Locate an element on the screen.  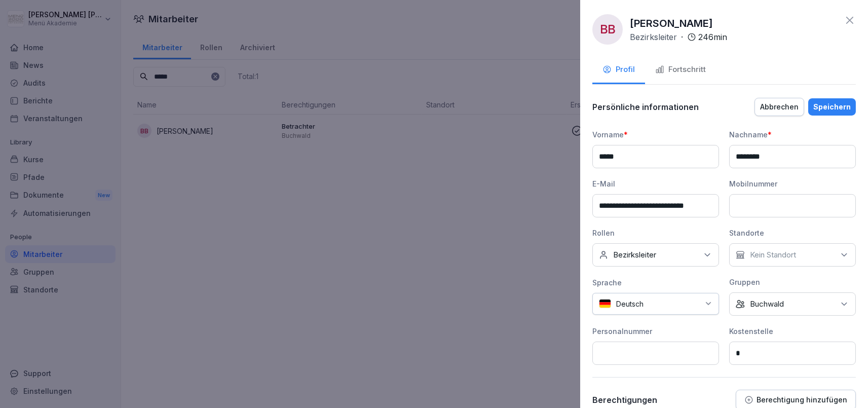
div: Kostenstelle is located at coordinates (792, 331).